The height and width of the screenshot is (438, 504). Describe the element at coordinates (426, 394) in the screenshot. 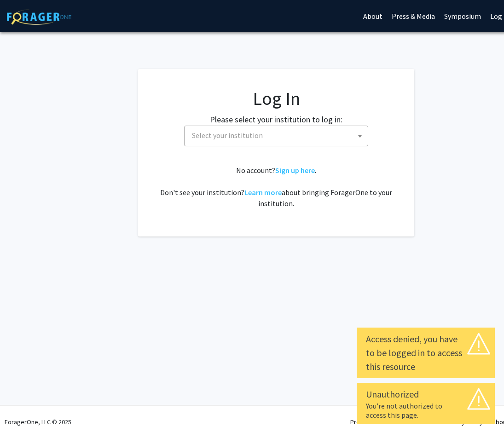

I see `div: Unauthorized` at that location.